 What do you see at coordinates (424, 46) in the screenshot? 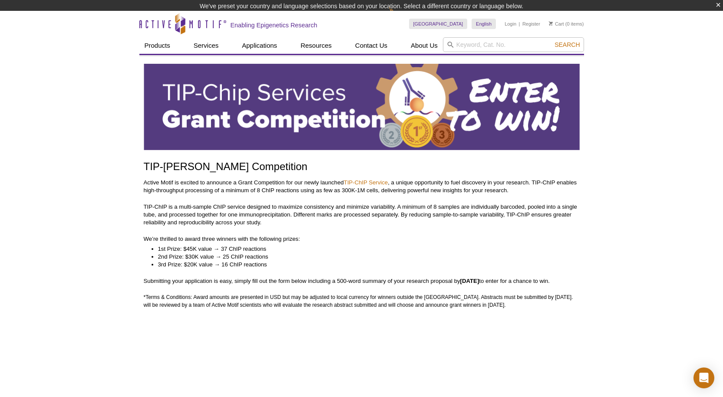
I see `a: About Us` at bounding box center [424, 46].